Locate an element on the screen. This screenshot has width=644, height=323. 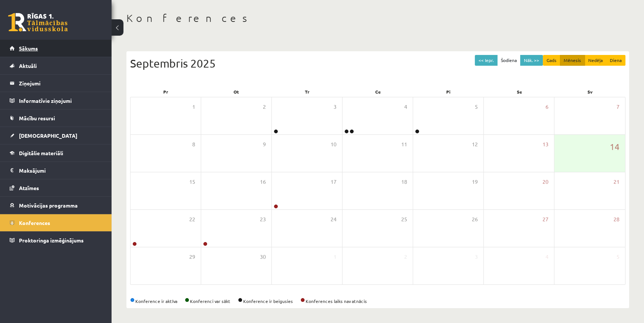
a: Proktoringa izmēģinājums is located at coordinates (56, 240).